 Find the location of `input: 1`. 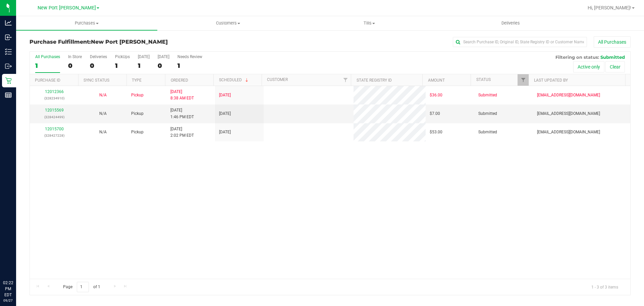

input: 1 is located at coordinates (83, 287).